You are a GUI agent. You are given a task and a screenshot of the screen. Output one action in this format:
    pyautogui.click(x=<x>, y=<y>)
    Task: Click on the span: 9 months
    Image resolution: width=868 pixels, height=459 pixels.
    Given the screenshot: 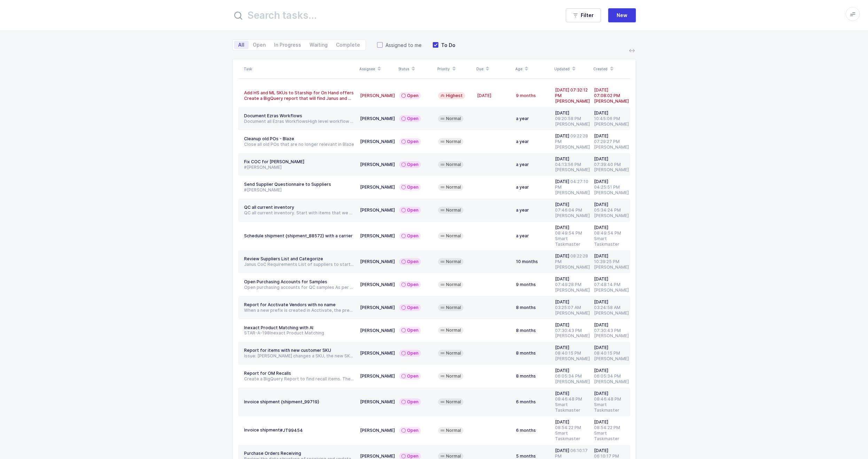 What is the action you would take?
    pyautogui.click(x=526, y=96)
    